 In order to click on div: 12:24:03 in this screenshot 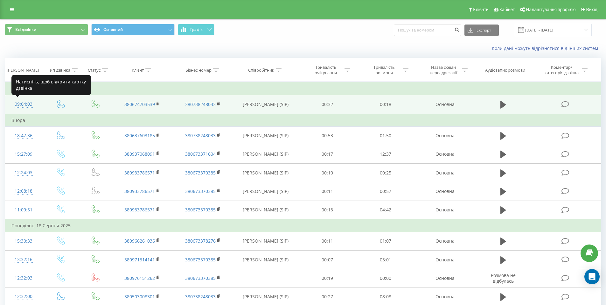, I will do `click(24, 172)`.